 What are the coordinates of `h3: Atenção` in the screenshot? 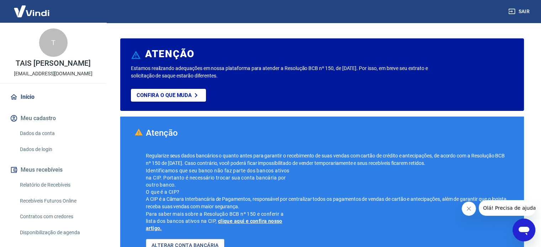 It's located at (328, 133).